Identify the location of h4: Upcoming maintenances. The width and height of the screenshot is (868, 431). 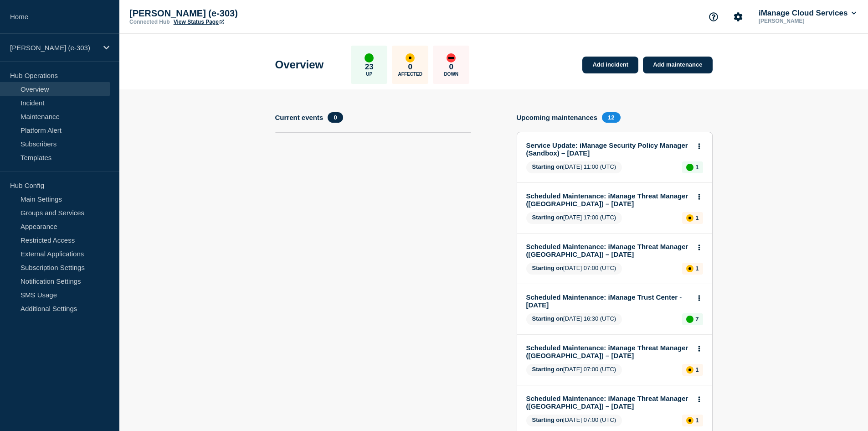
(558, 117).